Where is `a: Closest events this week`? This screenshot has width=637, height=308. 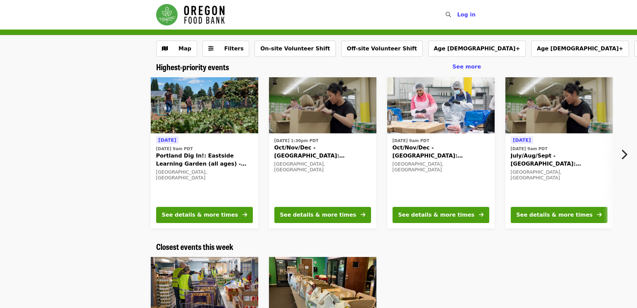
a: Closest events this week is located at coordinates (195, 246).